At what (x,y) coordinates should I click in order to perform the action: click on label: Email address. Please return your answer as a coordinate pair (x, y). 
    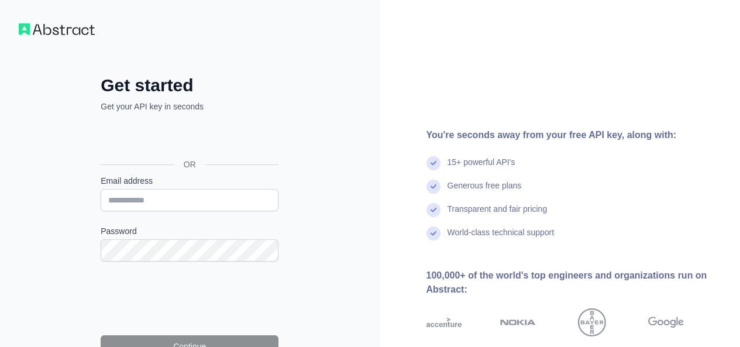
    Looking at the image, I should click on (189, 181).